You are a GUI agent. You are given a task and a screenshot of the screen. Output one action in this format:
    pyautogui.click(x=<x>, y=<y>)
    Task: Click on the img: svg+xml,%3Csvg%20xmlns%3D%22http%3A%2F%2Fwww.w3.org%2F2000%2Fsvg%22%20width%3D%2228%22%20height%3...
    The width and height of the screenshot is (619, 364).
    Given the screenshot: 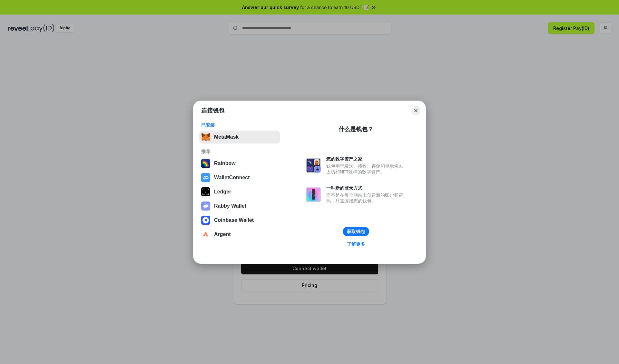 What is the action you would take?
    pyautogui.click(x=206, y=191)
    